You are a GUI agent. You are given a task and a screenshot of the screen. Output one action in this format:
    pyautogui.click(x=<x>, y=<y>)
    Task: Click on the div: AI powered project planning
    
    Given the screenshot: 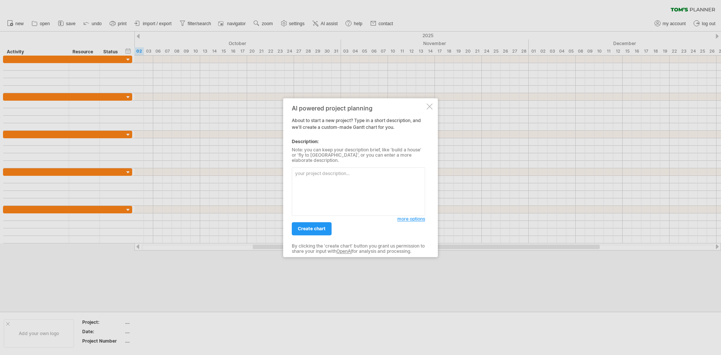 What is the action you would take?
    pyautogui.click(x=358, y=108)
    